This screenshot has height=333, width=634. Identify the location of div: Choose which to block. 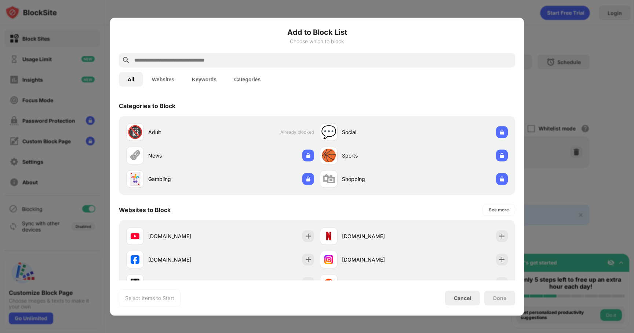
(317, 41).